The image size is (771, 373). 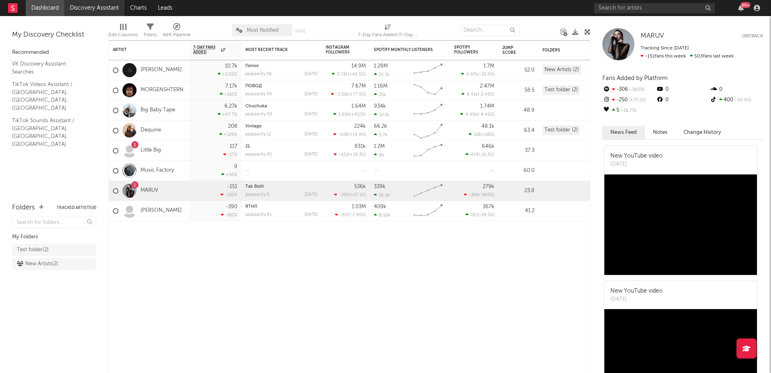 I want to click on a: VK Discovery Assistant Searches, so click(x=50, y=67).